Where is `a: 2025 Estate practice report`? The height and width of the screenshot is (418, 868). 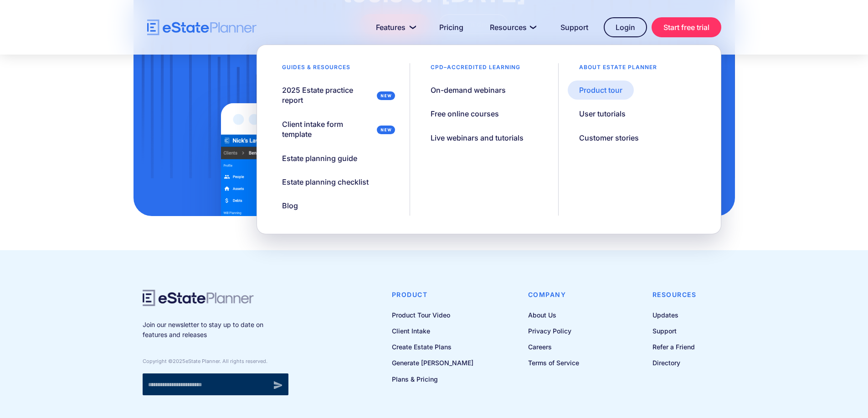 a: 2025 Estate practice report is located at coordinates (335, 95).